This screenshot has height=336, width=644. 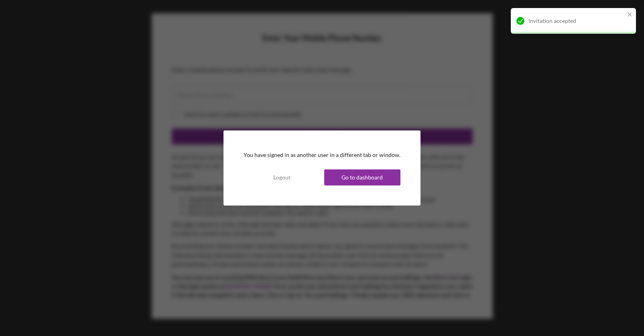 What do you see at coordinates (577, 21) in the screenshot?
I see `div: Invitation accepted` at bounding box center [577, 21].